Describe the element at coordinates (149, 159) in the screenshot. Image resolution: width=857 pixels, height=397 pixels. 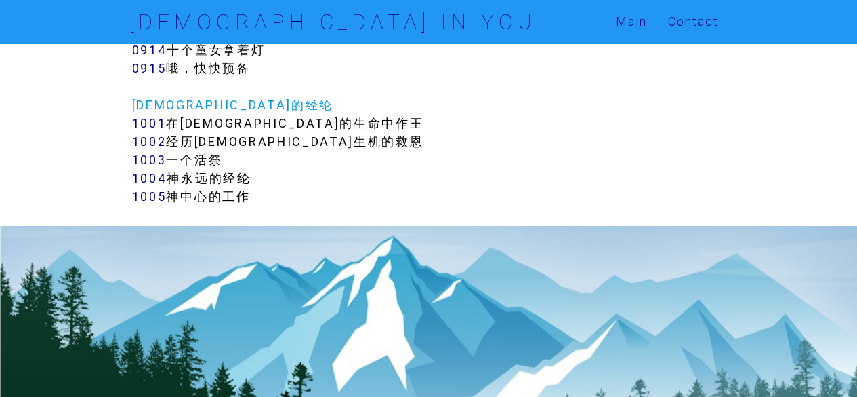
I see `a: 1003` at that location.